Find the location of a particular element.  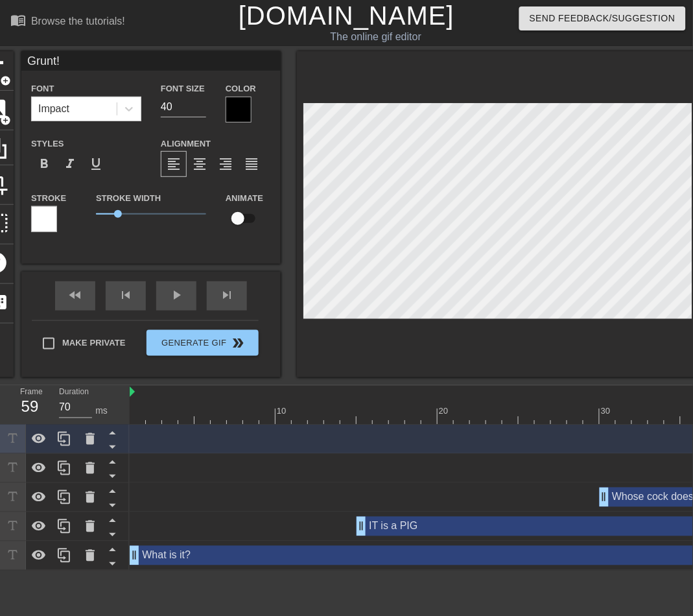

button: Generate Gif is located at coordinates (202, 343).